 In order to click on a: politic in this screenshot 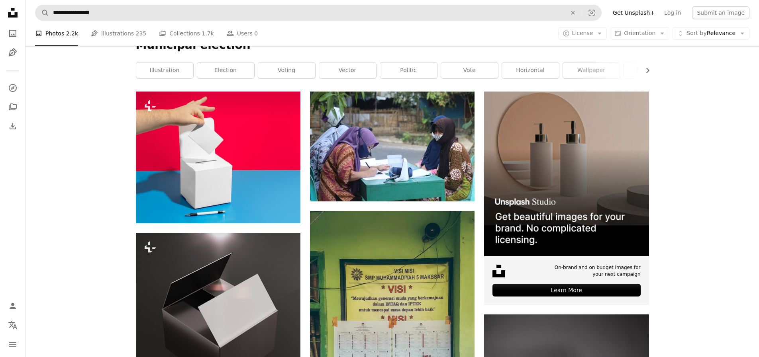, I will do `click(409, 71)`.